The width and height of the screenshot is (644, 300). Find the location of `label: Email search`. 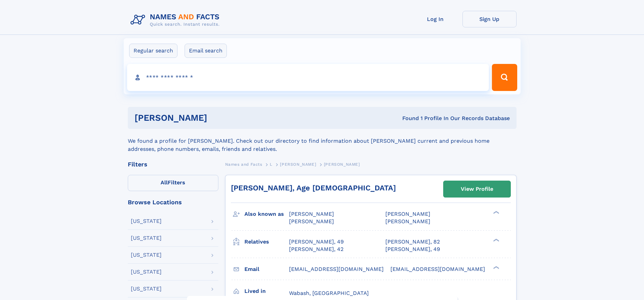

label: Email search is located at coordinates (205, 51).